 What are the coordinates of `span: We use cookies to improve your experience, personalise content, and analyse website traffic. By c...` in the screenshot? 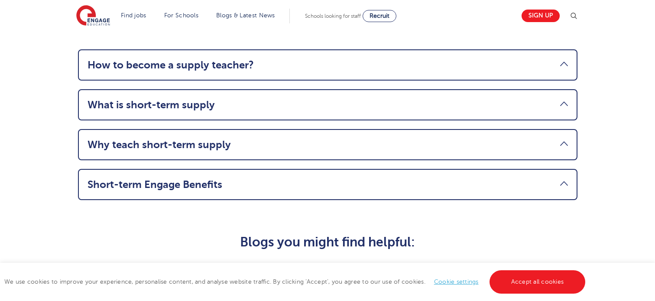 It's located at (296, 282).